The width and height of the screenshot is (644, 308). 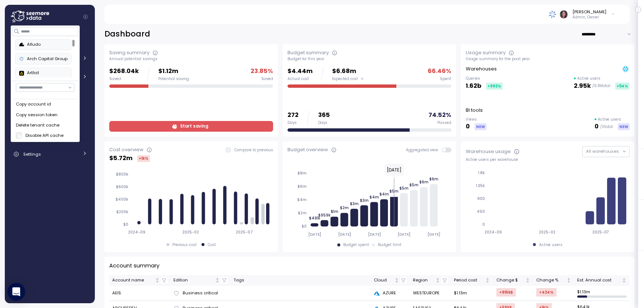 What do you see at coordinates (200, 281) in the screenshot?
I see `th: EditionNot sorted` at bounding box center [200, 281].